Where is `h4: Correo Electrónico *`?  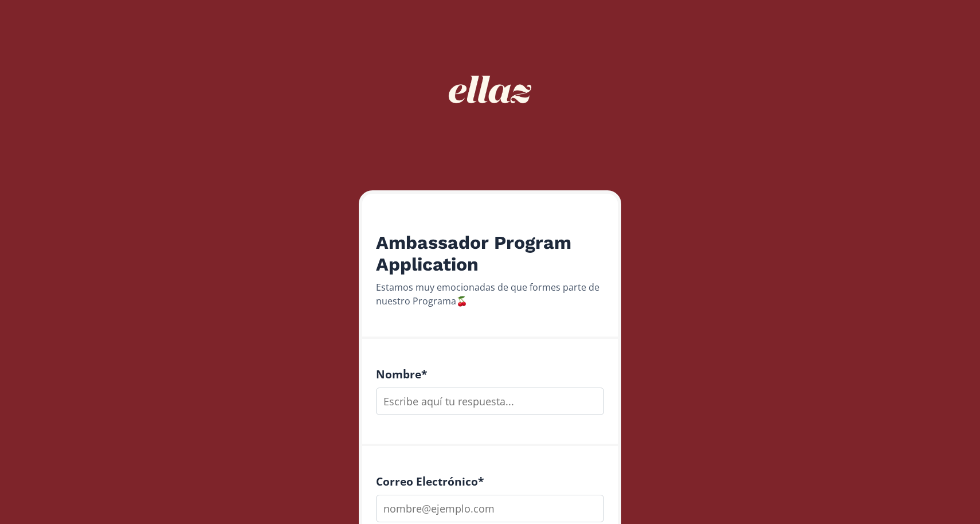
h4: Correo Electrónico * is located at coordinates (490, 481).